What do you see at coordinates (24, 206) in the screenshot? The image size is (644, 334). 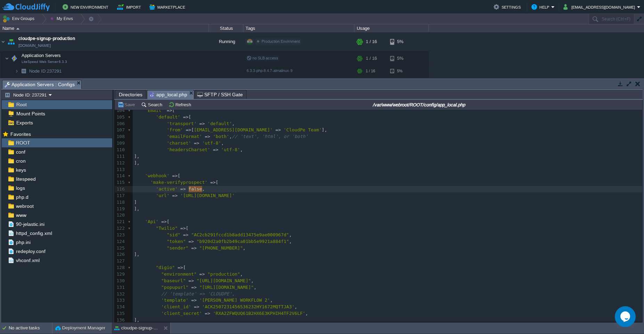 I see `a: webroot` at bounding box center [24, 206].